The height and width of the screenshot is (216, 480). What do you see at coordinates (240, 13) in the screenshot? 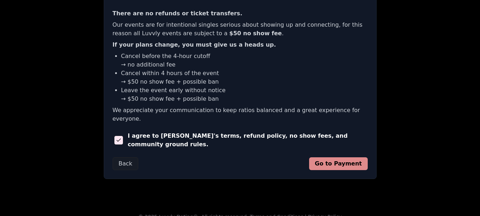
I see `p: There are no refunds or ticket transfers.` at bounding box center [240, 13].